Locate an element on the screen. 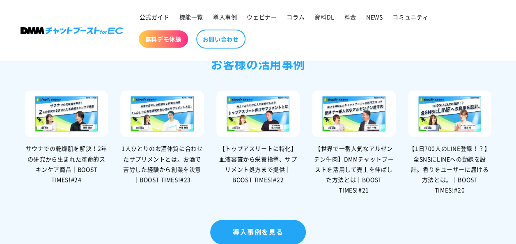  a: 機能一覧 is located at coordinates (191, 17).